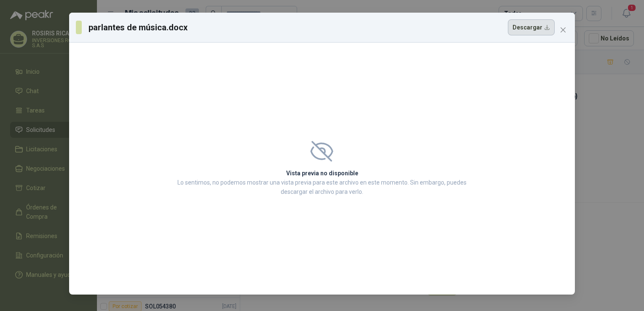 This screenshot has width=644, height=311. I want to click on h2: Vista previa no disponible, so click(322, 173).